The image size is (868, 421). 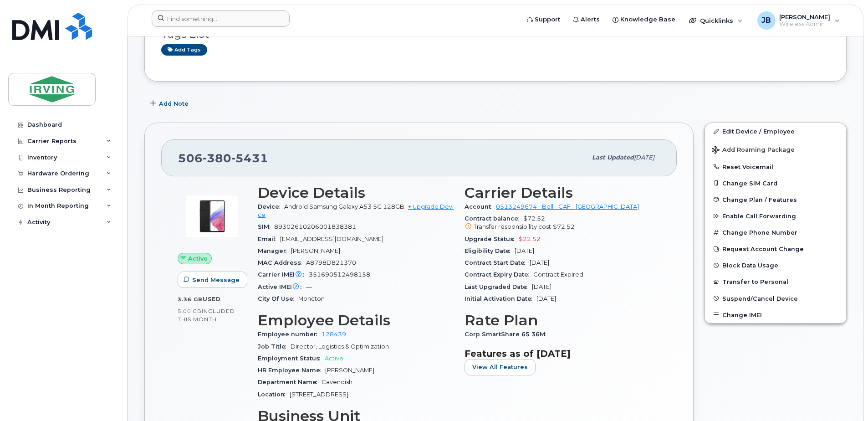 What do you see at coordinates (590, 19) in the screenshot?
I see `span: Alerts` at bounding box center [590, 19].